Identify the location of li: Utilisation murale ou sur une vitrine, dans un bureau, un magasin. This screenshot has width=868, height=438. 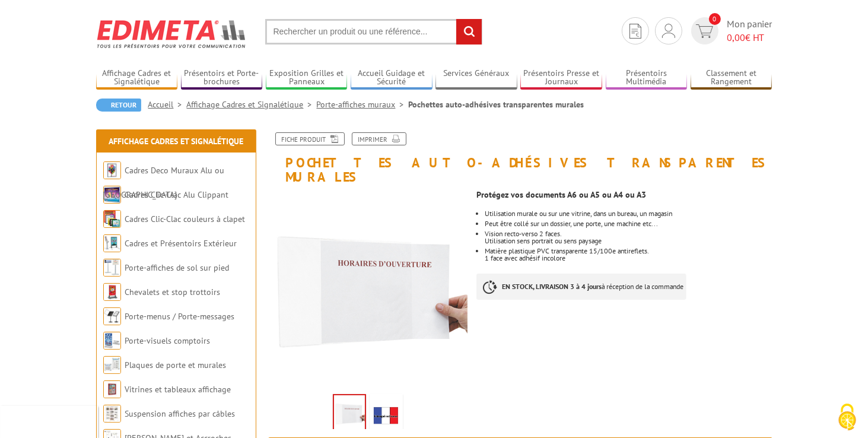
(628, 214).